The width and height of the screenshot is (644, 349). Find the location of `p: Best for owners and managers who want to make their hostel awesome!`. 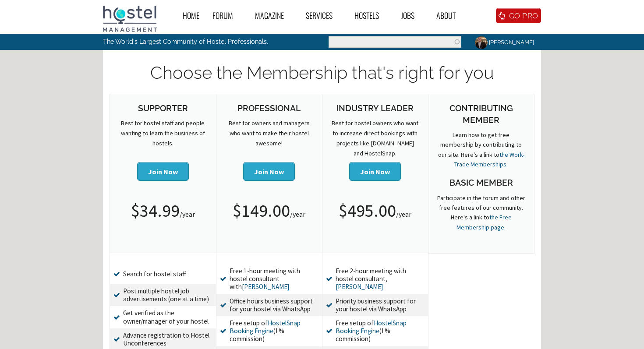

p: Best for owners and managers who want to make their hostel awesome! is located at coordinates (269, 133).